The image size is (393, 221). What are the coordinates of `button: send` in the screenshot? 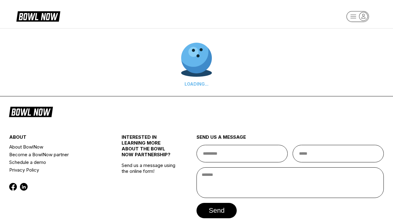 It's located at (216, 210).